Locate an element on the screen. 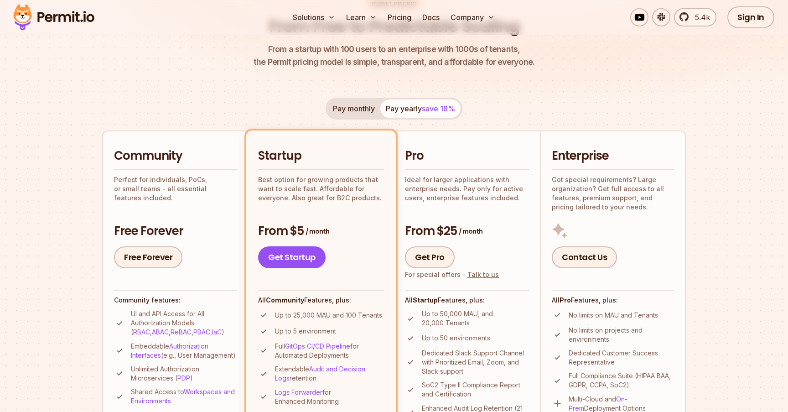  p: Dedicated Slack Support Channel with Prioritized Email, Zoom, and Slack support is located at coordinates (475, 362).